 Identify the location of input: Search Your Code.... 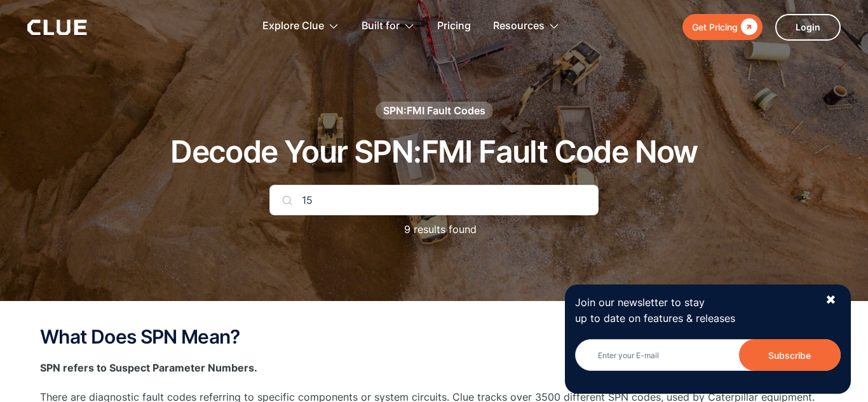
(434, 200).